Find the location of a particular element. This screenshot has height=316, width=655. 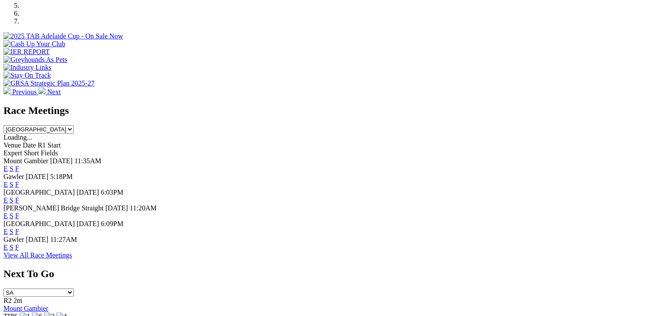

span: R1 Start is located at coordinates (49, 145).